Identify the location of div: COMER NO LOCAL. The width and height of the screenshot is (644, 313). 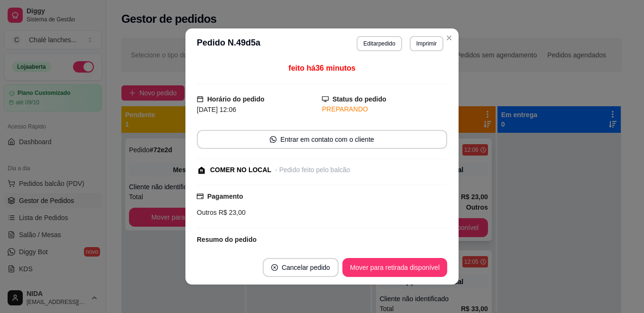
(241, 170).